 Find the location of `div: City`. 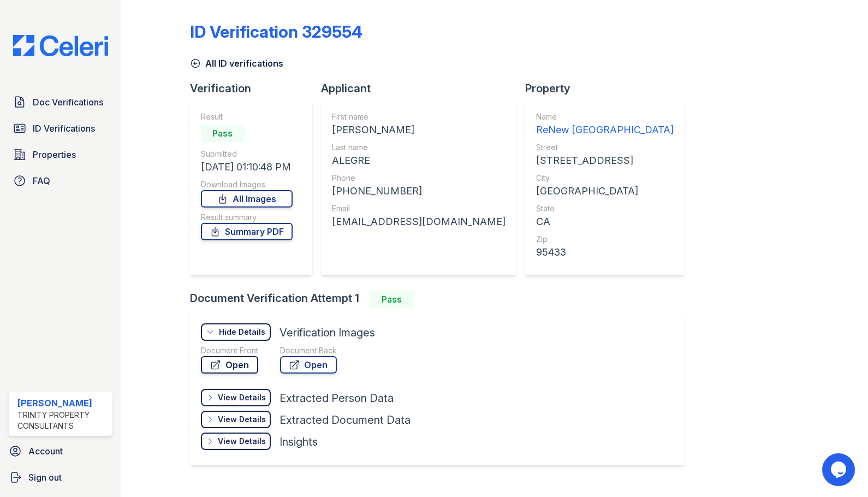

div: City is located at coordinates (605, 178).